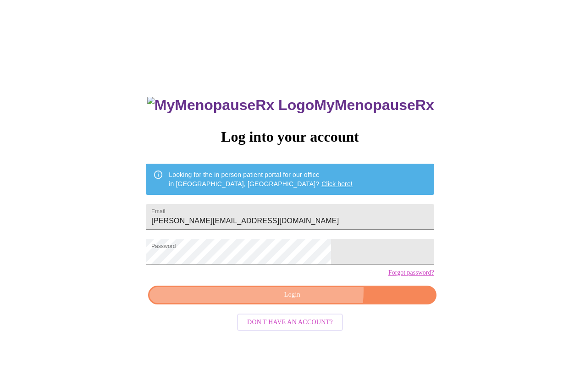  I want to click on h3: MyMenopauseRx, so click(291, 105).